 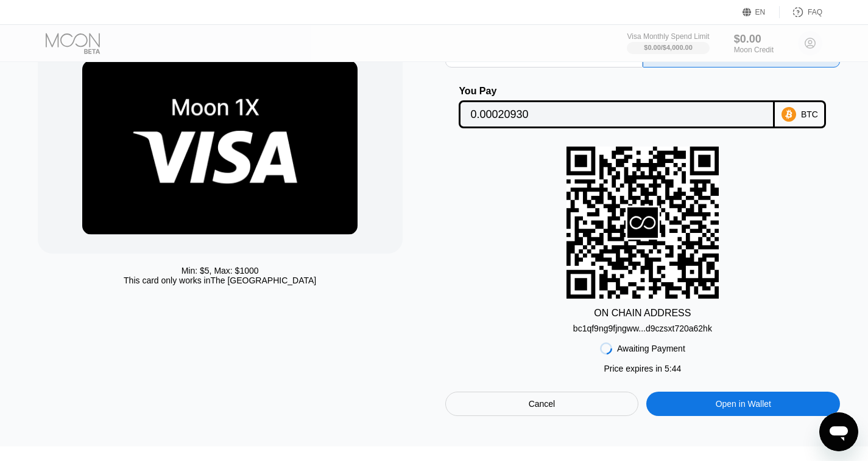 What do you see at coordinates (642, 369) in the screenshot?
I see `div: Price expires in` at bounding box center [642, 369].